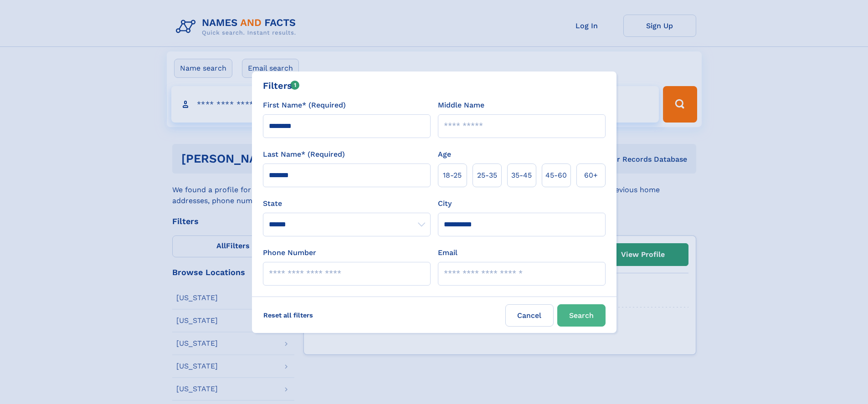  Describe the element at coordinates (448, 253) in the screenshot. I see `label: Email` at that location.